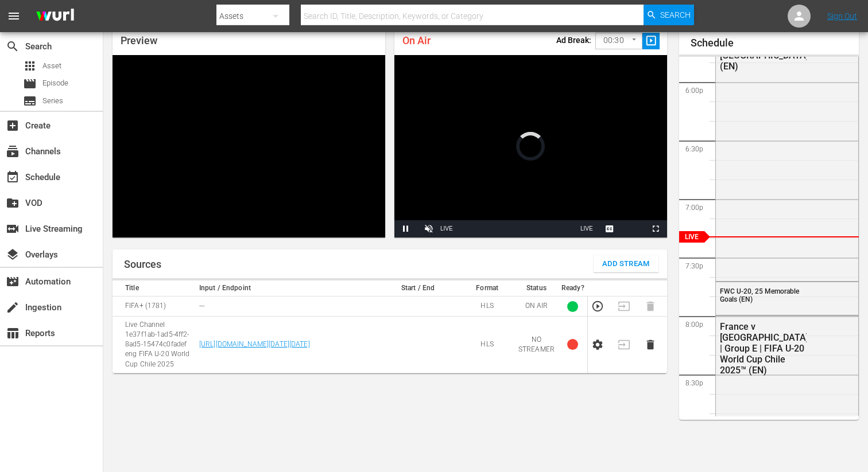 The image size is (868, 472). I want to click on th: Title, so click(154, 289).